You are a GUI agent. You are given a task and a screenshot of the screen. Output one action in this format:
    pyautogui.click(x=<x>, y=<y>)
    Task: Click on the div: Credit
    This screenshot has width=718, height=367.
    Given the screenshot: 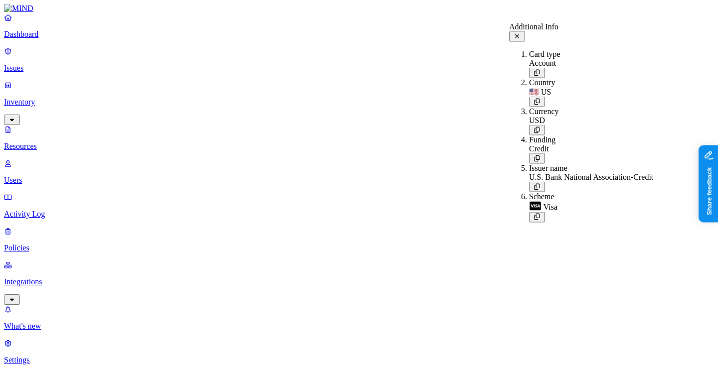 What is the action you would take?
    pyautogui.click(x=591, y=149)
    